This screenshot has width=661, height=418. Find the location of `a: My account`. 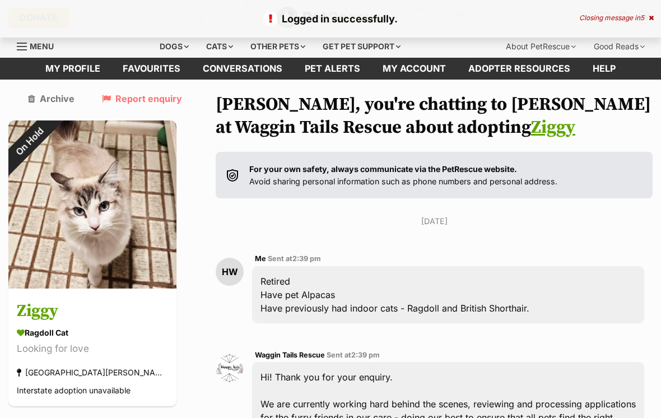

a: My account is located at coordinates (414, 68).